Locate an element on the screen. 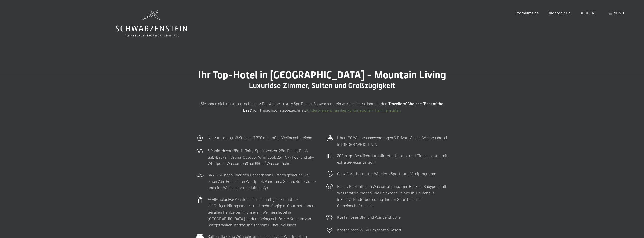  p: SKY SPA: hoch über den Dächern von Luttach genießen Sie einen 23m Pool, einen Whirlpool, Panorama... is located at coordinates (263, 181).